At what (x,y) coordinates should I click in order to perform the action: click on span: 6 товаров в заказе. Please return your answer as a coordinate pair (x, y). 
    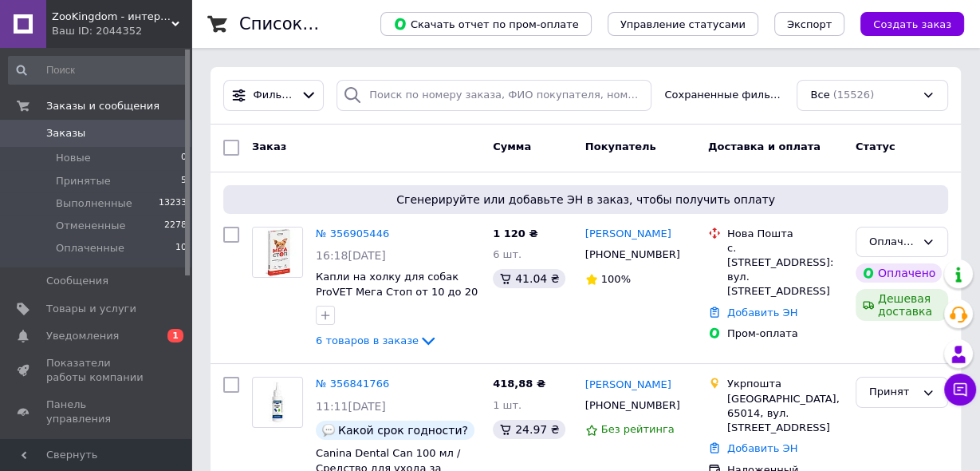
    Looking at the image, I should click on (367, 340).